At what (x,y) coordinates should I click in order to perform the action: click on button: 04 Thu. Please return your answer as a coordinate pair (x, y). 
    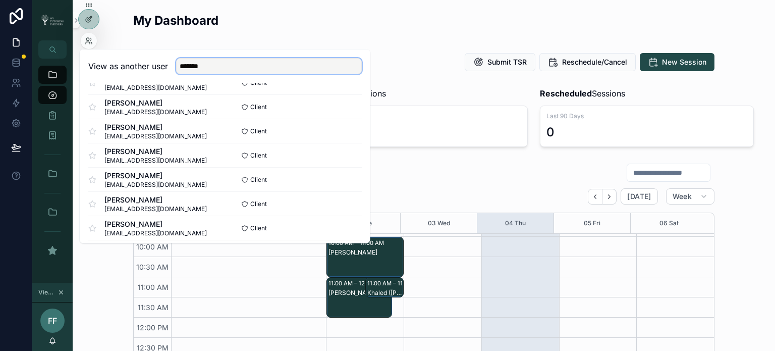
    Looking at the image, I should click on (515, 223).